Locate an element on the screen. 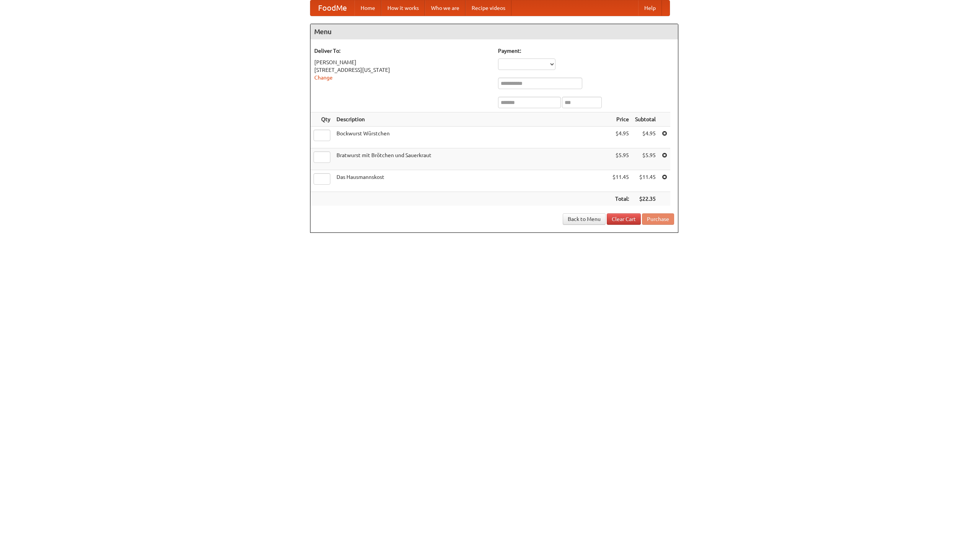 The height and width of the screenshot is (541, 980). a: Who we are is located at coordinates (445, 8).